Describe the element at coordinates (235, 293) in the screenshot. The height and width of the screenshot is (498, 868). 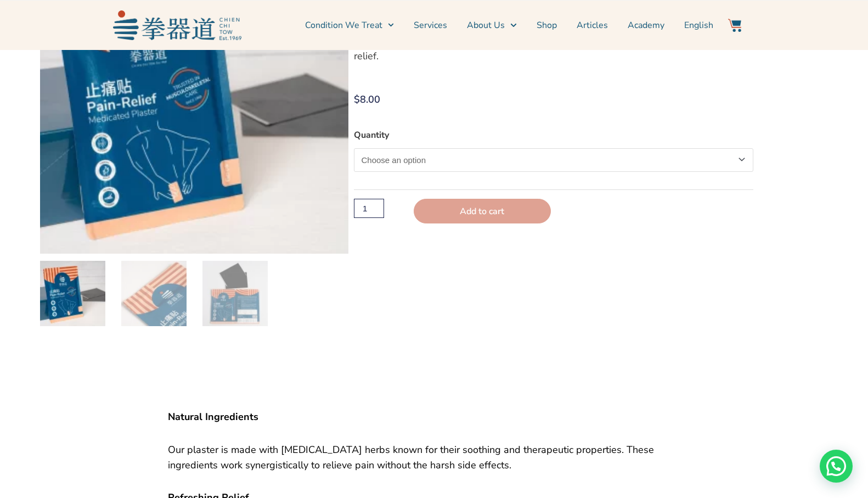
I see `img: Chien Chi Tow Pain-Relief Medicated Plaster - Image 3` at that location.